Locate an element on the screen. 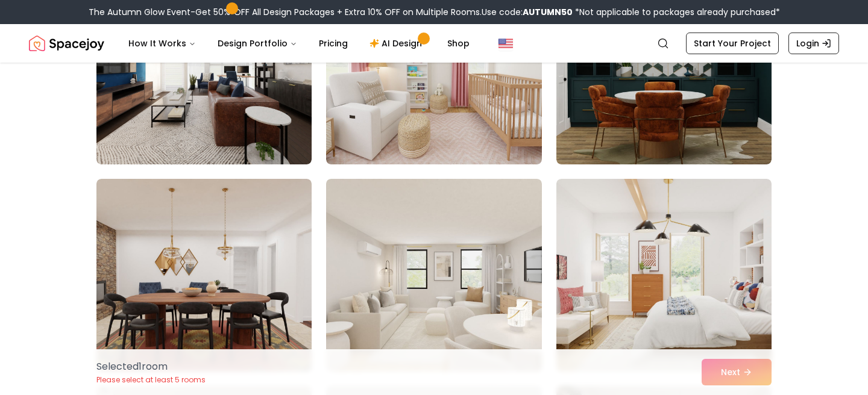 Image resolution: width=868 pixels, height=395 pixels. img: Room room-30 is located at coordinates (664, 276).